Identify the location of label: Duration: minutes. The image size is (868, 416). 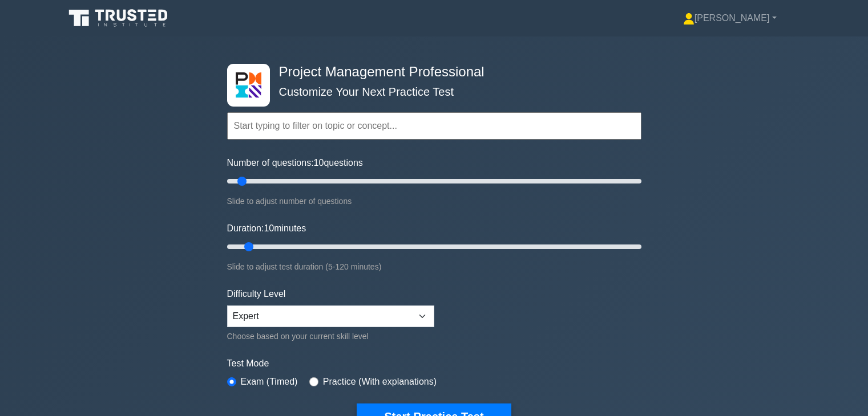
(266, 228).